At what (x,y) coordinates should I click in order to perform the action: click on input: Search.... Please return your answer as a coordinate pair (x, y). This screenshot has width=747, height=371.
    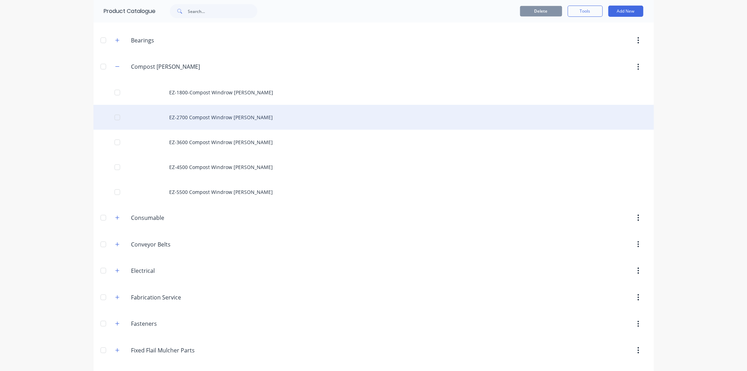
    Looking at the image, I should click on (223, 11).